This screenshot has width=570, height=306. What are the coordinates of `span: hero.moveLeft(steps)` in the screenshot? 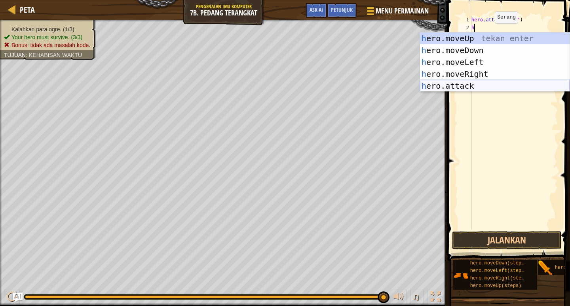 It's located at (498, 271).